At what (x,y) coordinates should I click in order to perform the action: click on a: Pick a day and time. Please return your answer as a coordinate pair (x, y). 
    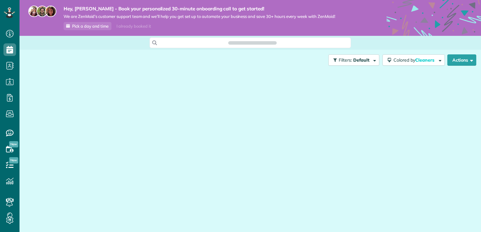
    Looking at the image, I should click on (87, 26).